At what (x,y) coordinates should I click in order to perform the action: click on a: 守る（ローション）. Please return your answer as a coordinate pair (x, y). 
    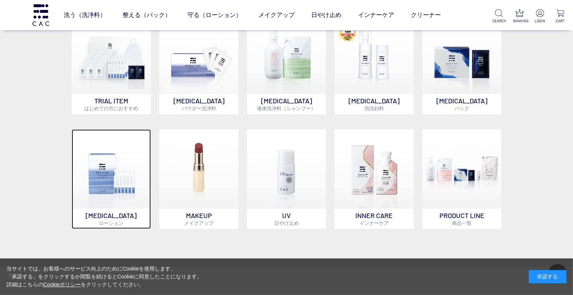
    Looking at the image, I should click on (215, 15).